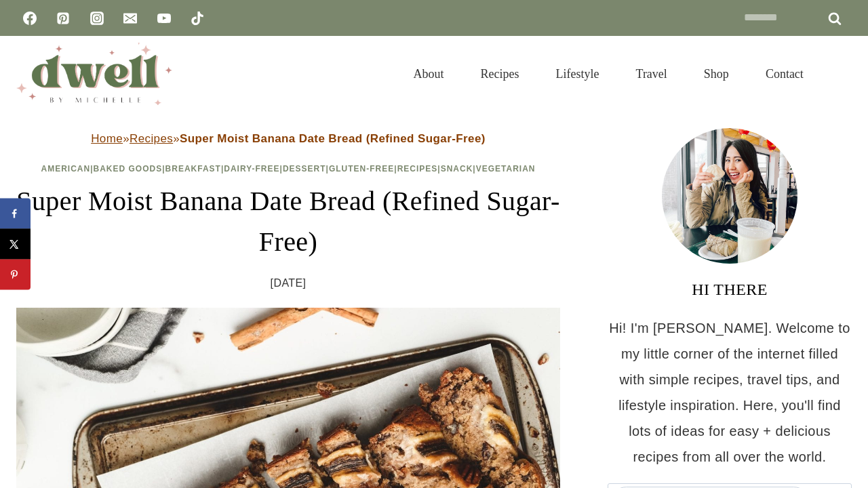  Describe the element at coordinates (66, 169) in the screenshot. I see `a: American` at that location.